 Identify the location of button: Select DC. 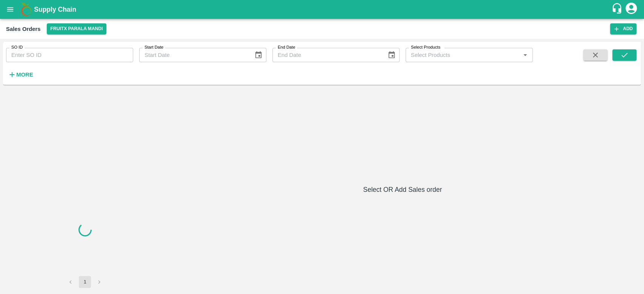
(77, 29).